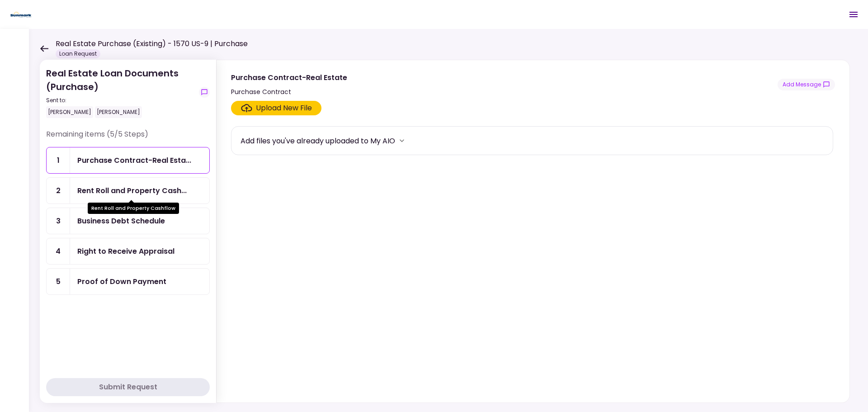 The height and width of the screenshot is (412, 868). What do you see at coordinates (21, 14) in the screenshot?
I see `img: Partner icon` at bounding box center [21, 14].